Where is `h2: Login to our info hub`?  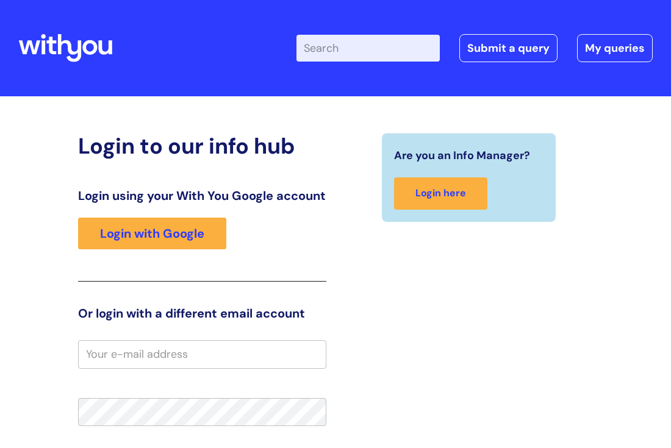 h2: Login to our info hub is located at coordinates (202, 146).